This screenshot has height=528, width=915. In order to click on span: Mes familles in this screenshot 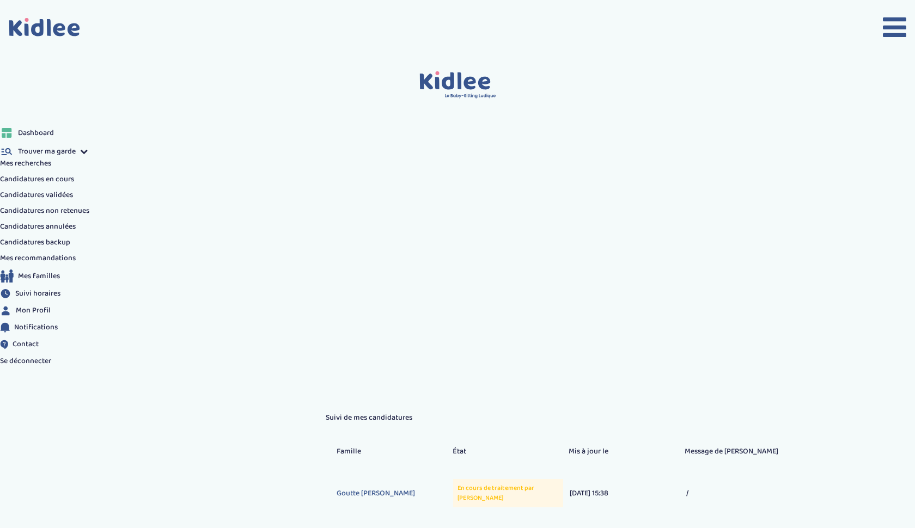, I will do `click(39, 276)`.